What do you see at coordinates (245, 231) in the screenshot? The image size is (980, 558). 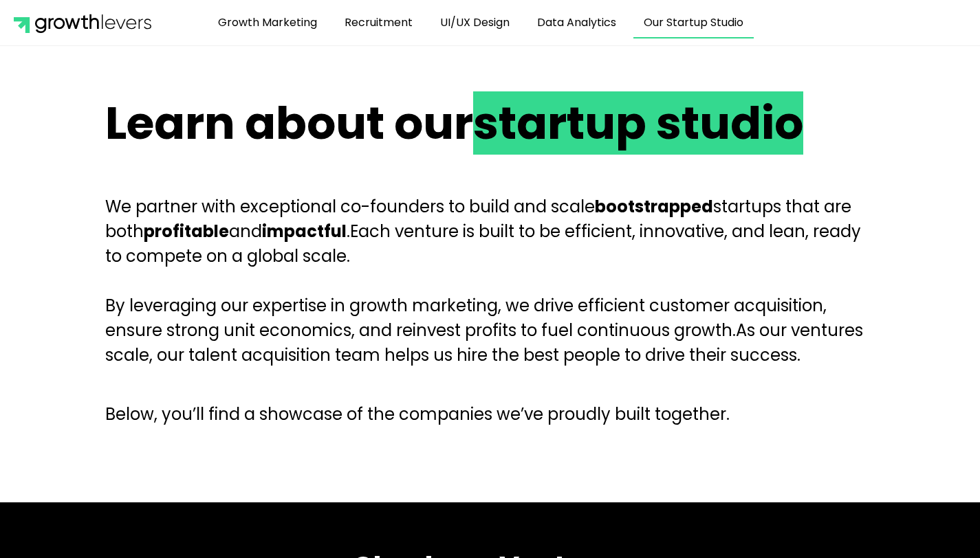 I see `span: and` at bounding box center [245, 231].